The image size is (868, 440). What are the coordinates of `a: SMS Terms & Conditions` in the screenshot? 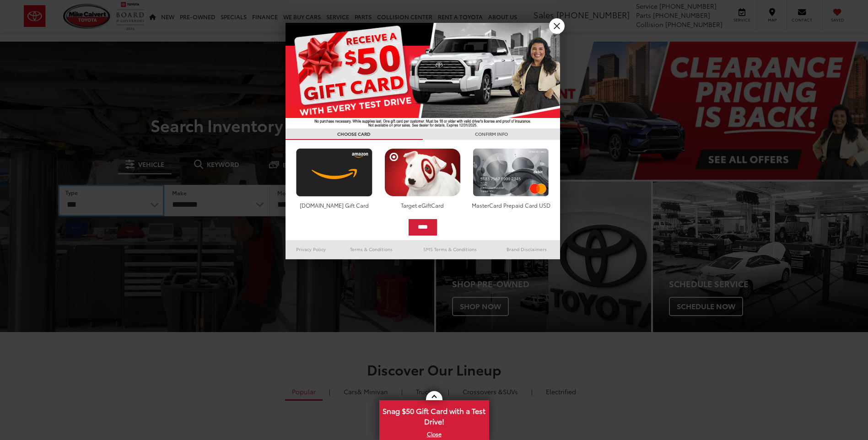 It's located at (450, 249).